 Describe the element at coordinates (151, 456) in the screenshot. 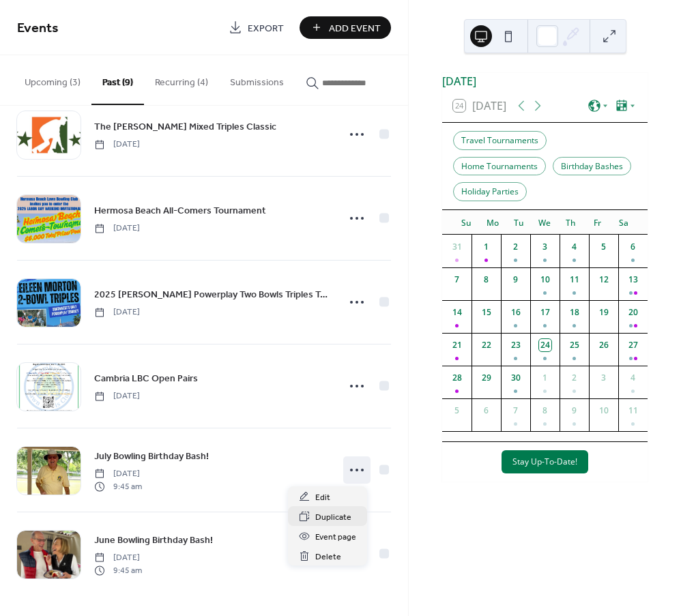

I see `span: July Bowling Birthday Bash!` at that location.